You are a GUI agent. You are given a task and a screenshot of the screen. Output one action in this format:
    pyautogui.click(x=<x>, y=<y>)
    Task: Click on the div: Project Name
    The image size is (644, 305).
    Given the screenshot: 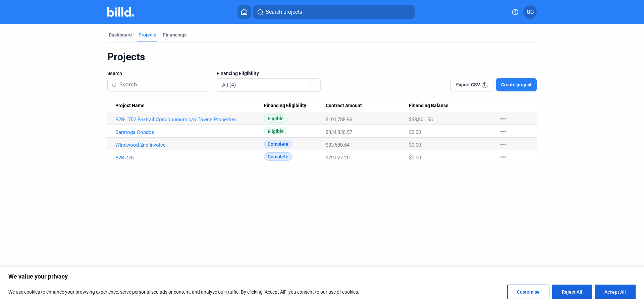 What is the action you would take?
    pyautogui.click(x=190, y=106)
    